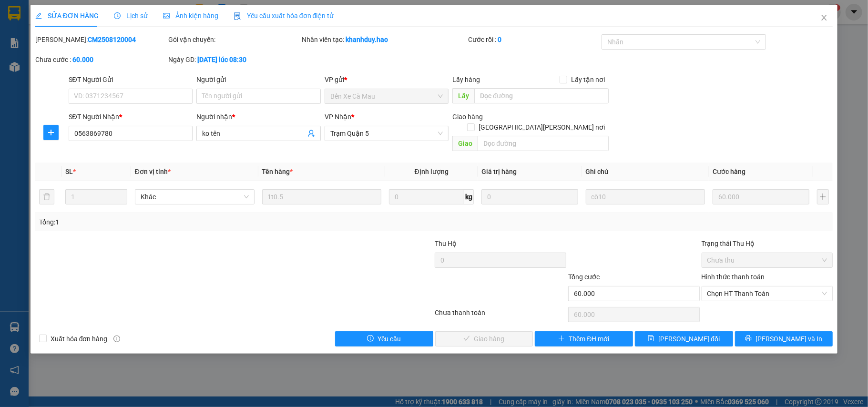 The width and height of the screenshot is (868, 407). What do you see at coordinates (79, 339) in the screenshot?
I see `span: Xuất hóa đơn hàng` at bounding box center [79, 339].